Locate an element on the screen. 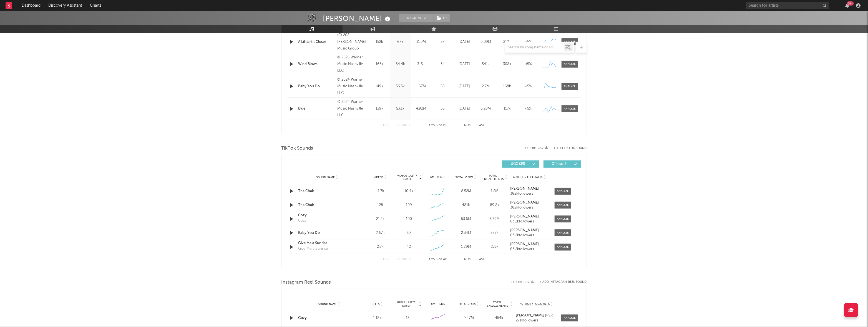 The width and height of the screenshot is (868, 327). a: Cozy is located at coordinates (327, 215).